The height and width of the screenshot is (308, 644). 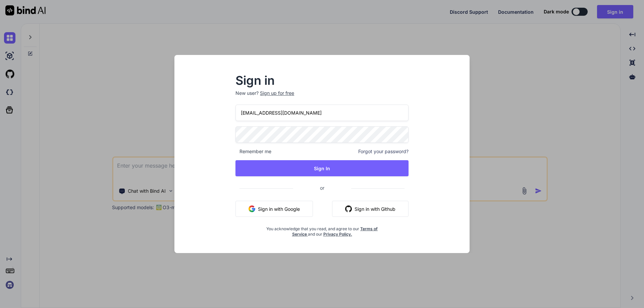 I want to click on span: or, so click(x=322, y=187).